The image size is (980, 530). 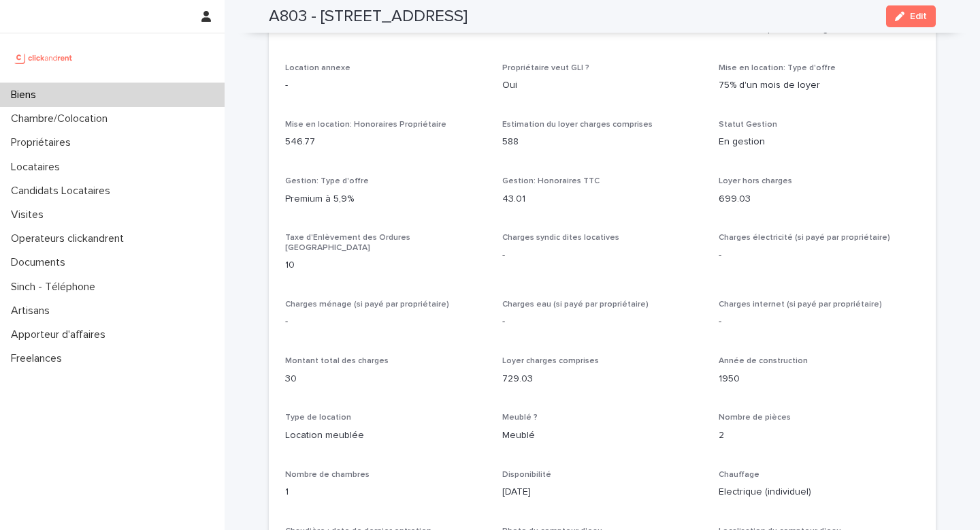 I want to click on p: Locataires, so click(x=38, y=167).